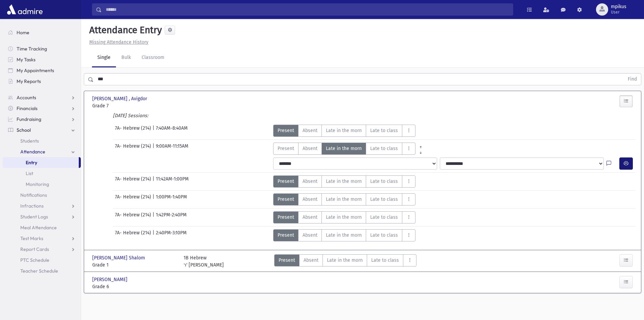  Describe the element at coordinates (41, 119) in the screenshot. I see `a: Fundraising` at that location.